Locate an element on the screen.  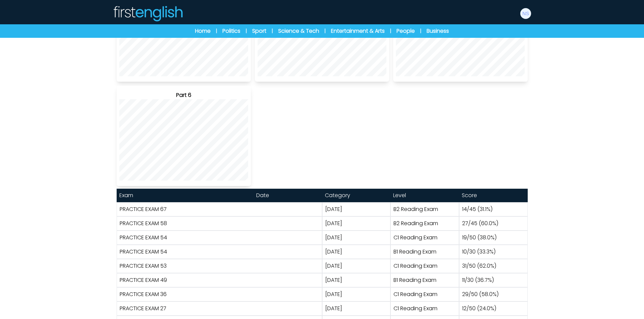
a: PRACTICE EXAM 27 is located at coordinates (143, 308).